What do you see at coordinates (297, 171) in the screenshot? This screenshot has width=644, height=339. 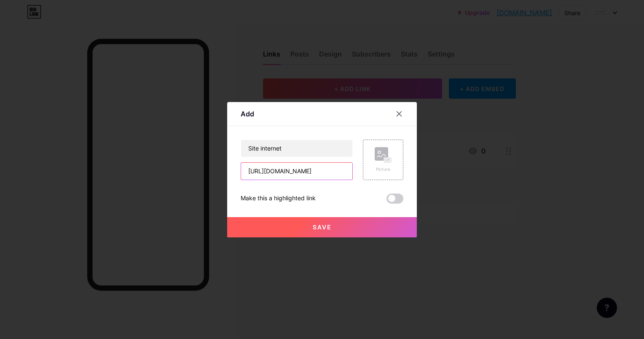 I see `input: URL` at bounding box center [297, 171].